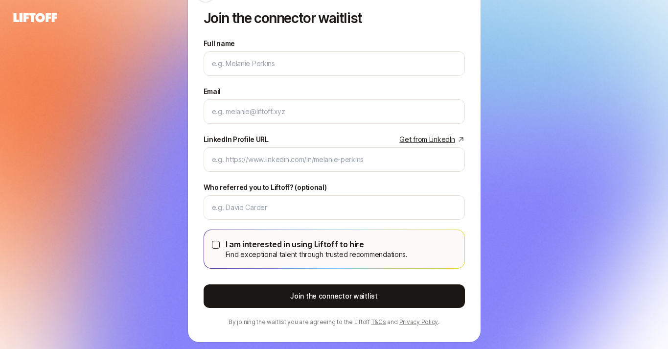  I want to click on input: e.g. David Carder, so click(334, 208).